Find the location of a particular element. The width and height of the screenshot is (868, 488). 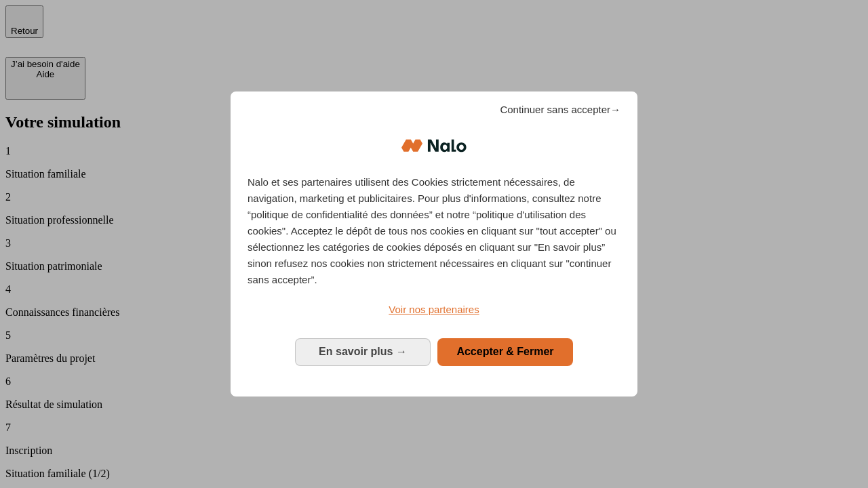

div: Bienvenue chez Nalo Gestion du consentement is located at coordinates (434, 243).